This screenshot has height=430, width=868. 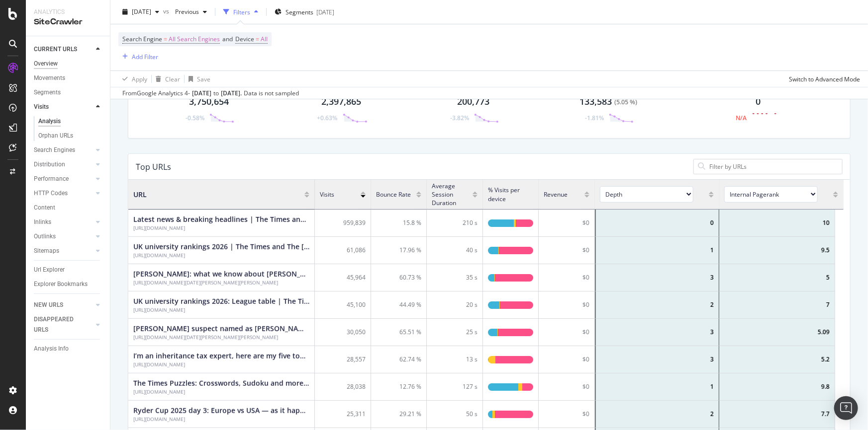 What do you see at coordinates (327, 195) in the screenshot?
I see `span: Visits` at bounding box center [327, 195].